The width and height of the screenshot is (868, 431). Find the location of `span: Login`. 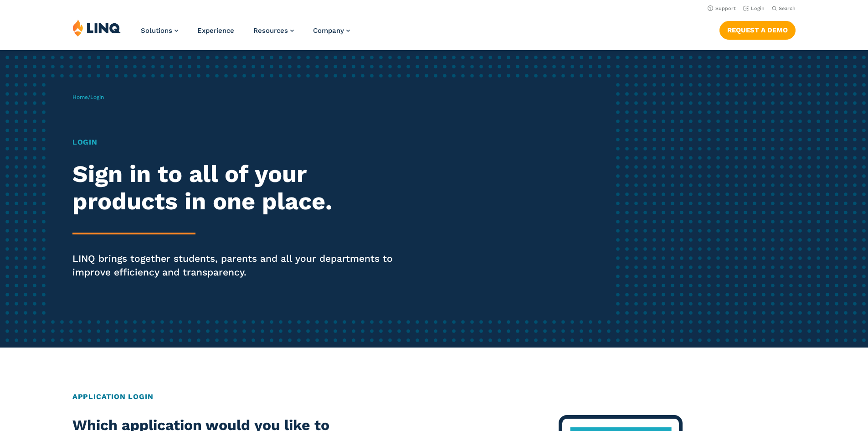

span: Login is located at coordinates (97, 97).